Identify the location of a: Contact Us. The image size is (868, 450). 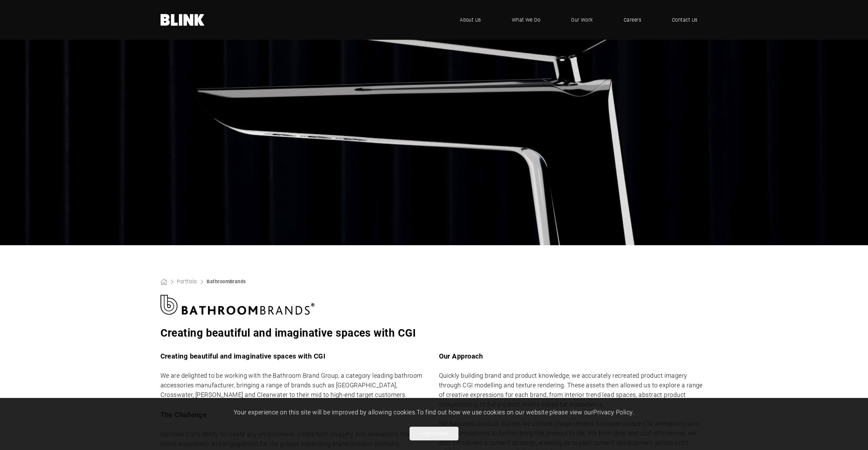
(685, 20).